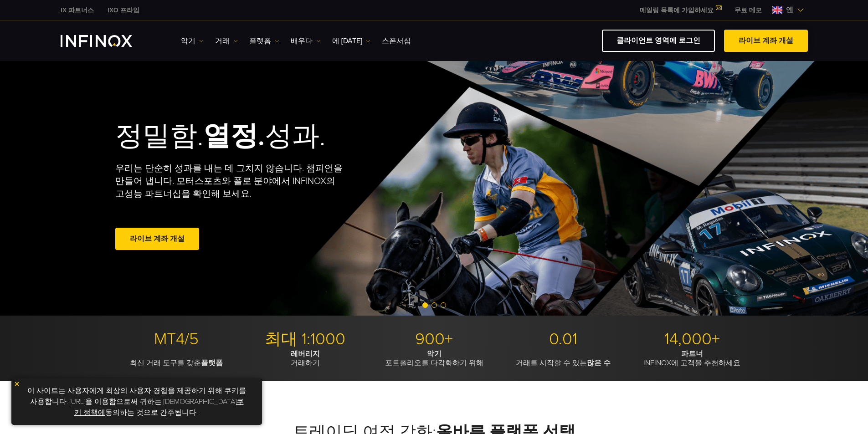  I want to click on font: 성과., so click(295, 136).